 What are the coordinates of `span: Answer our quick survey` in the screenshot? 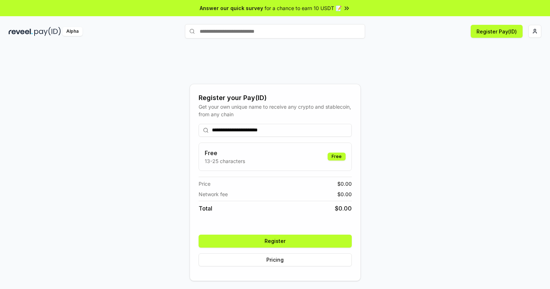 It's located at (231, 8).